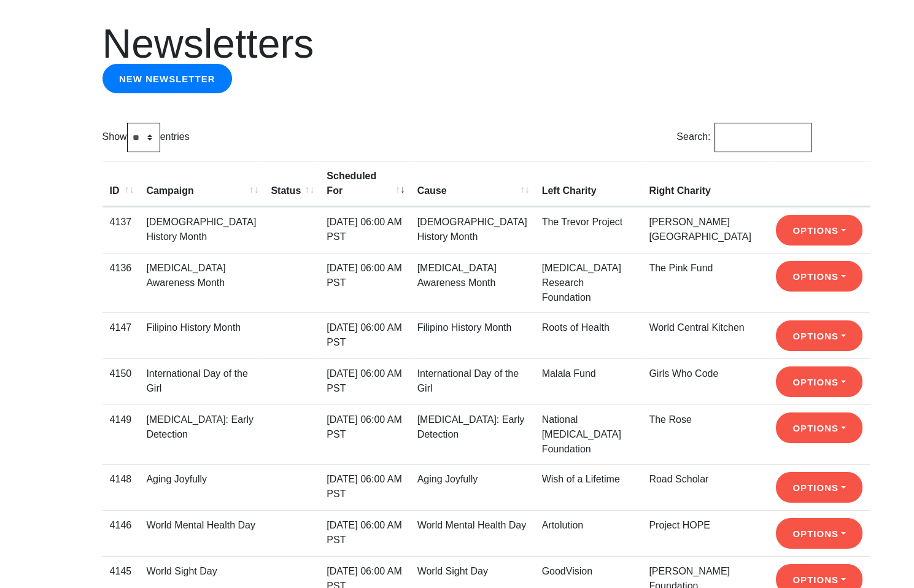  What do you see at coordinates (472, 183) in the screenshot?
I see `th: Cause: activate to sort column ascending` at bounding box center [472, 183].